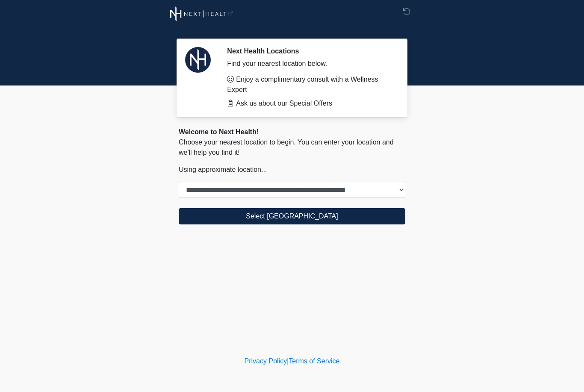 The width and height of the screenshot is (584, 392). I want to click on span: Using approximate location..., so click(223, 169).